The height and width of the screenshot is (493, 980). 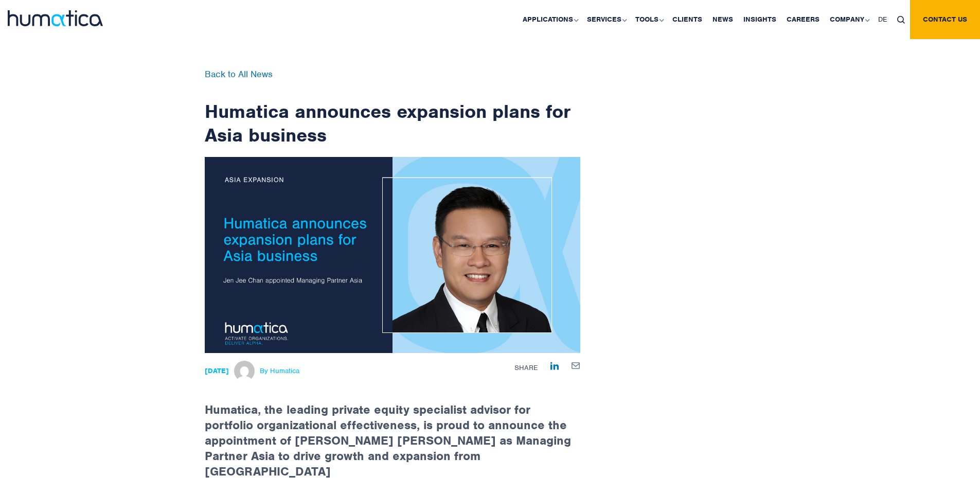 I want to click on h1: Humatica announces expansion plans for Asia business, so click(x=392, y=108).